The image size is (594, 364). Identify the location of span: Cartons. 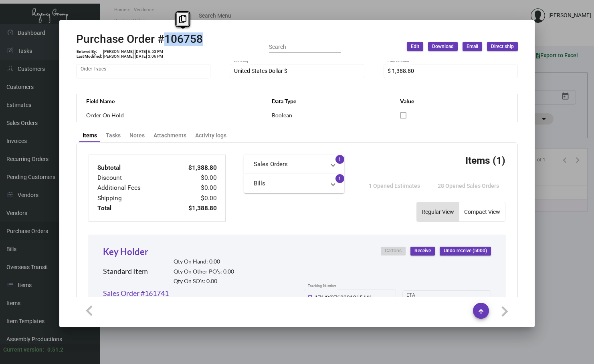
(393, 251).